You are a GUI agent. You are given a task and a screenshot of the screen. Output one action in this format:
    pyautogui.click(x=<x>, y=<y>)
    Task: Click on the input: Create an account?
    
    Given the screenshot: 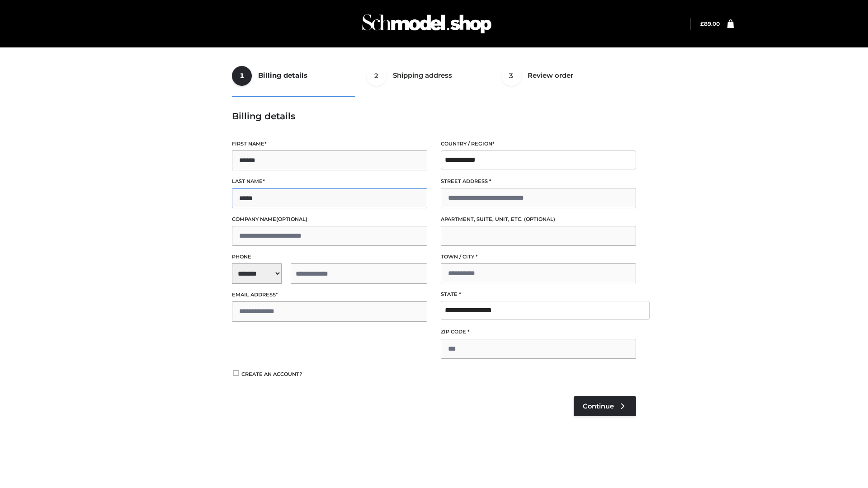 What is the action you would take?
    pyautogui.click(x=236, y=373)
    